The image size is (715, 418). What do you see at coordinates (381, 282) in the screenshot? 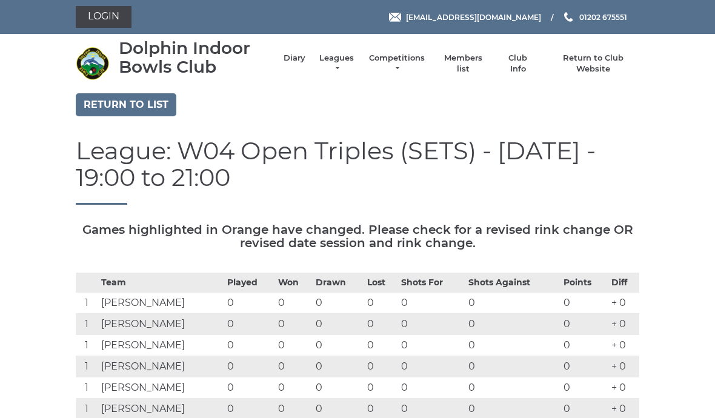
I see `th: Lost` at bounding box center [381, 282].